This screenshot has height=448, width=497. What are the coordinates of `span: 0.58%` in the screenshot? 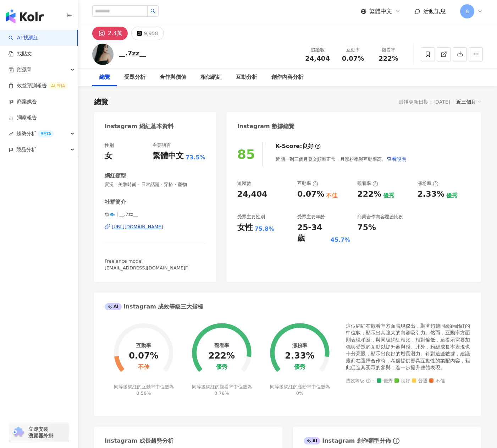 It's located at (143, 393).